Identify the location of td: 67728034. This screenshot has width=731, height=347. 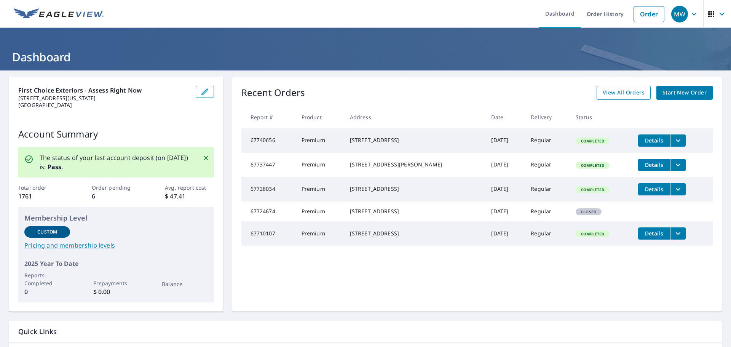
(268, 189).